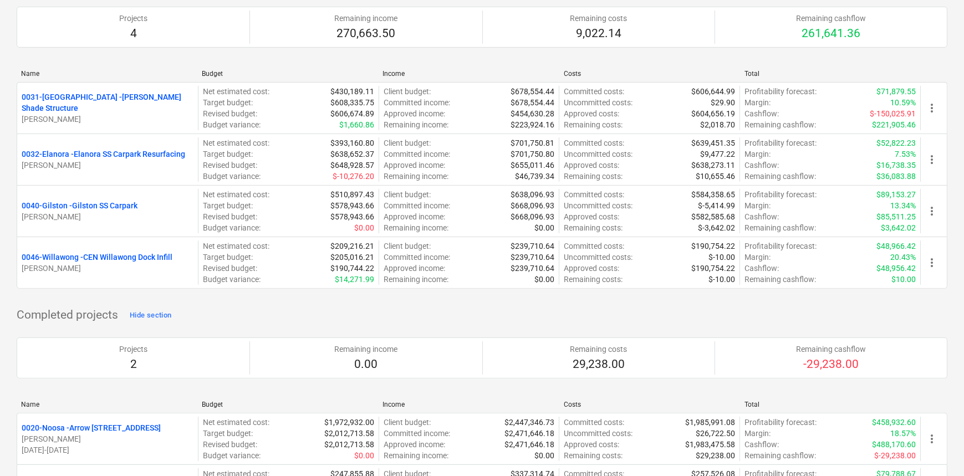 The height and width of the screenshot is (476, 964). What do you see at coordinates (103, 154) in the screenshot?
I see `p: 0032-Elanora - Elanora SS Carpark Resurfacing` at bounding box center [103, 154].